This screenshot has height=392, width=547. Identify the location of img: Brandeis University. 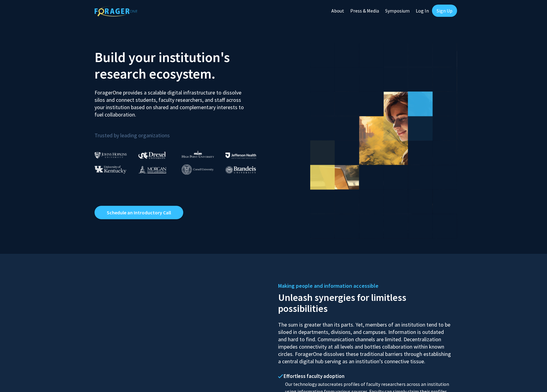
(241, 169).